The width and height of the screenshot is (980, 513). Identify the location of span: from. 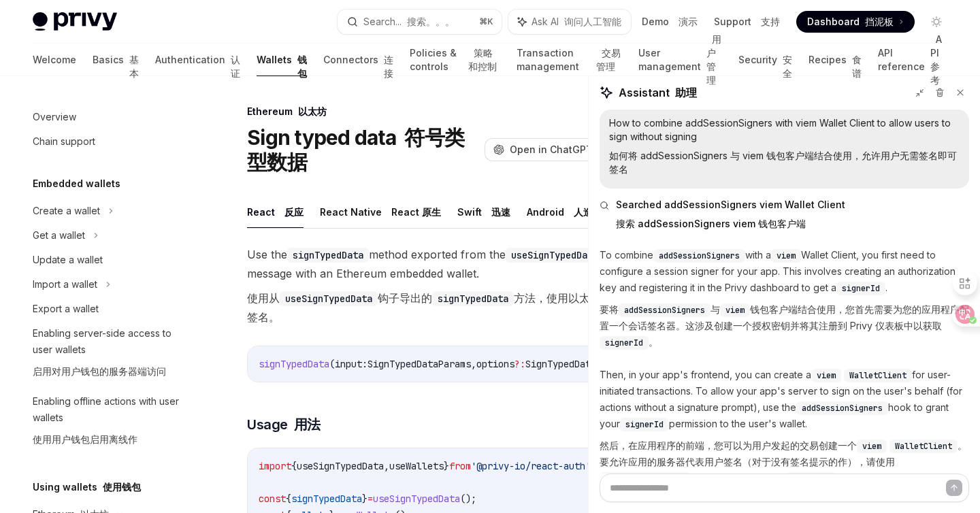
(460, 466).